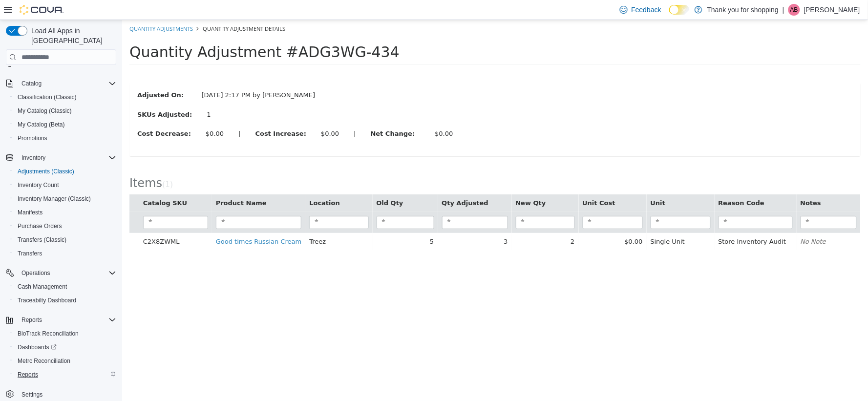 Image resolution: width=868 pixels, height=401 pixels. Describe the element at coordinates (65, 138) in the screenshot. I see `button: Promotions` at that location.